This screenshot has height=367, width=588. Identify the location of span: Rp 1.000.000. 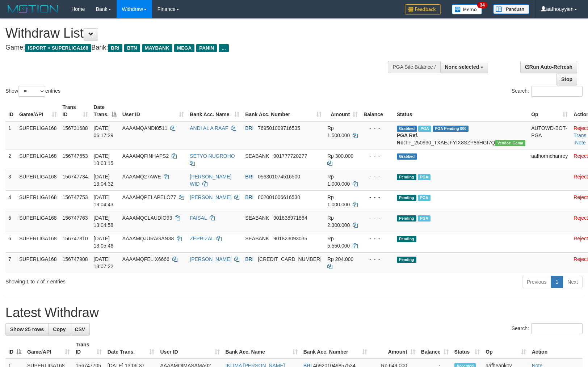
(338, 201).